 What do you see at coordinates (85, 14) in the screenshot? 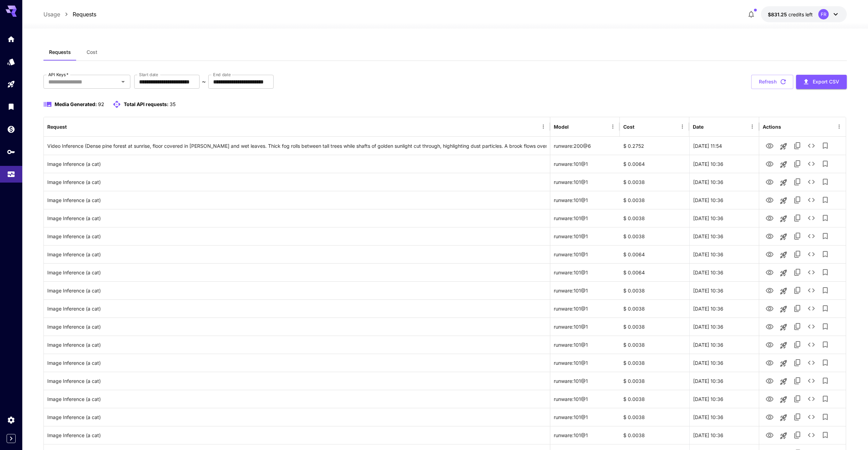
I see `a: Requests` at bounding box center [85, 14].